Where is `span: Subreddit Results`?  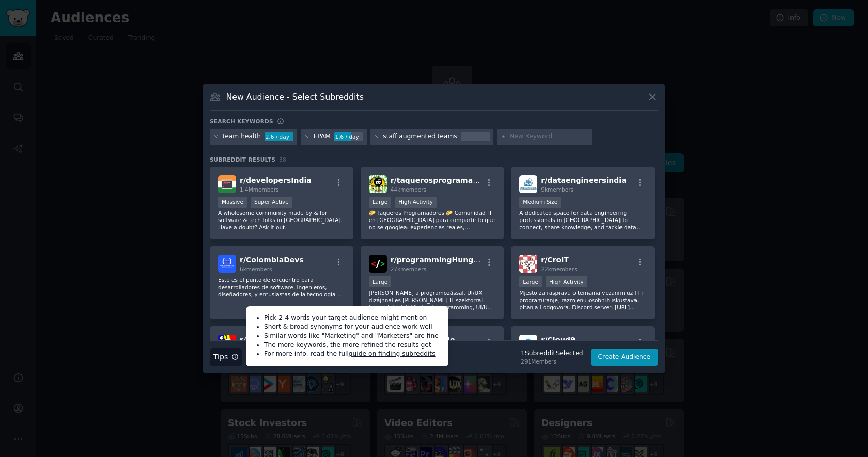
span: Subreddit Results is located at coordinates (242, 160).